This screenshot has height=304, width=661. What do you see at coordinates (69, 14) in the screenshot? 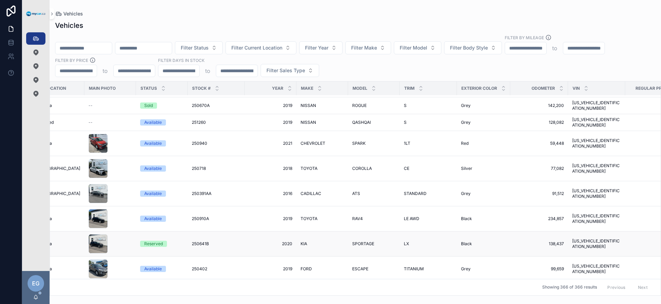
I see `a: Vehicles` at bounding box center [69, 14].